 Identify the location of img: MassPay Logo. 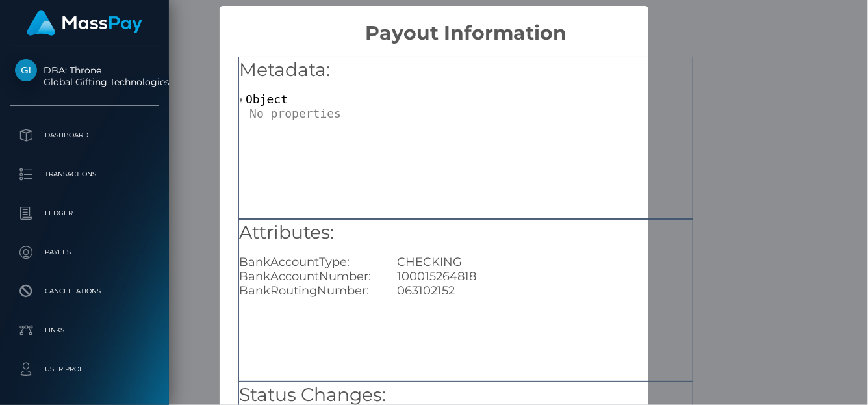
(85, 23).